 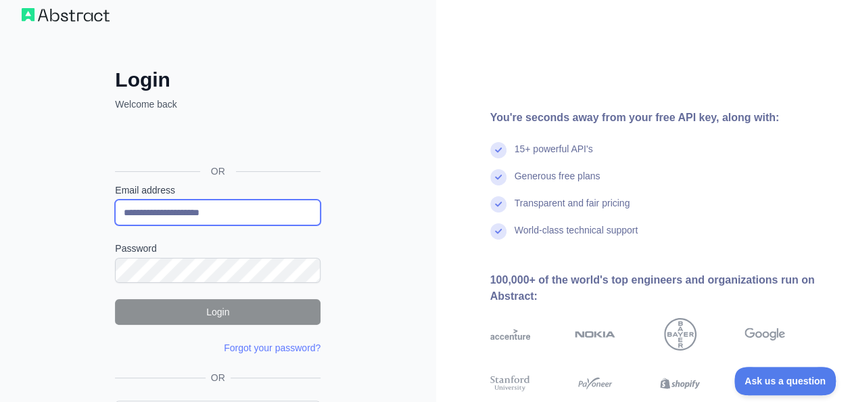 I want to click on div: 100,000+ of the world's top engineers and organizations run on Abstract:, so click(x=659, y=288).